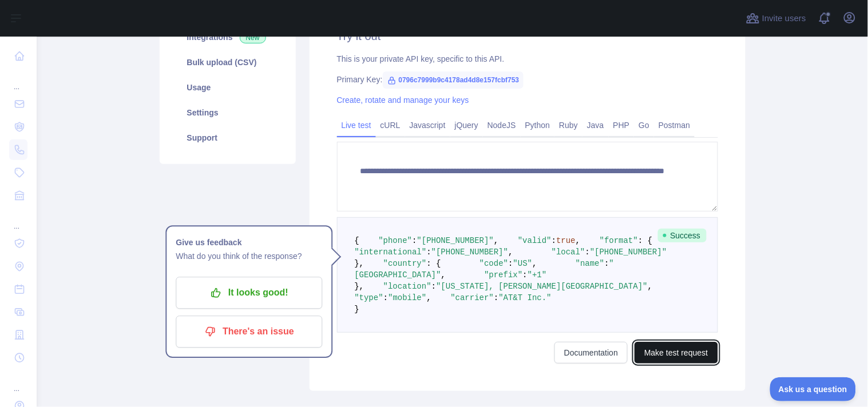 The image size is (868, 407). I want to click on p: It looks good!, so click(249, 293).